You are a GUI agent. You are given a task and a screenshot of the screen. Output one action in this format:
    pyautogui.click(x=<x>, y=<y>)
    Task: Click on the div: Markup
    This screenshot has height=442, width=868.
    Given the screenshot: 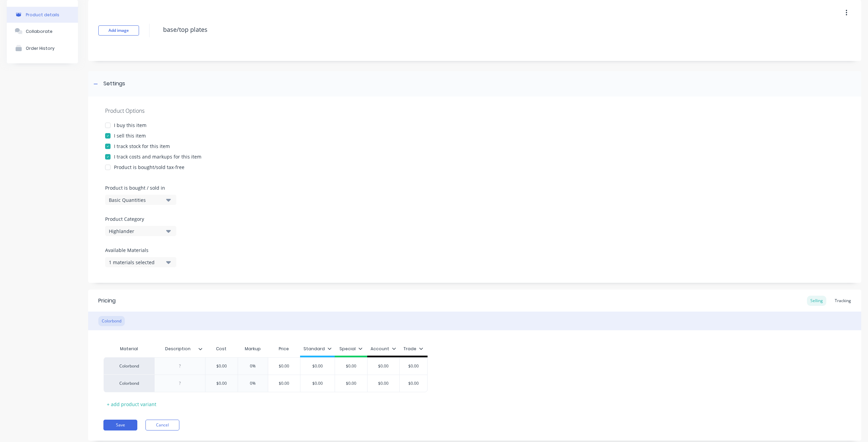 What is the action you would take?
    pyautogui.click(x=253, y=348)
    